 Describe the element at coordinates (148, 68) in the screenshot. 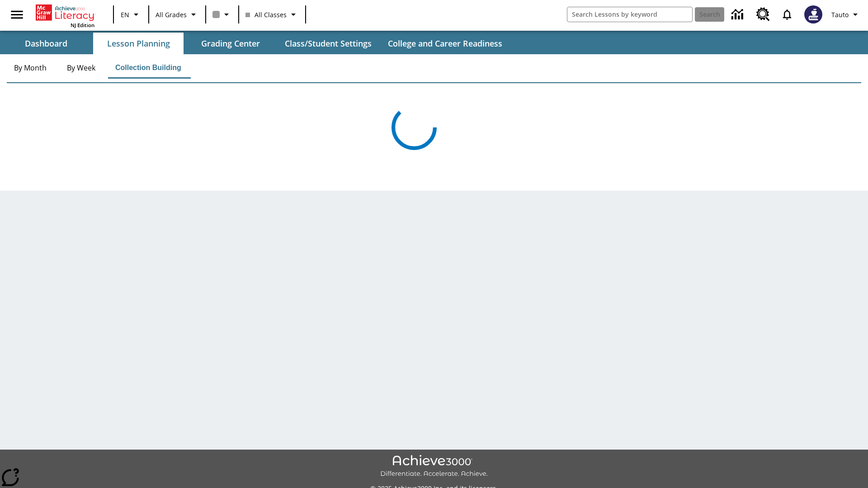

I see `button: Collection Building` at that location.